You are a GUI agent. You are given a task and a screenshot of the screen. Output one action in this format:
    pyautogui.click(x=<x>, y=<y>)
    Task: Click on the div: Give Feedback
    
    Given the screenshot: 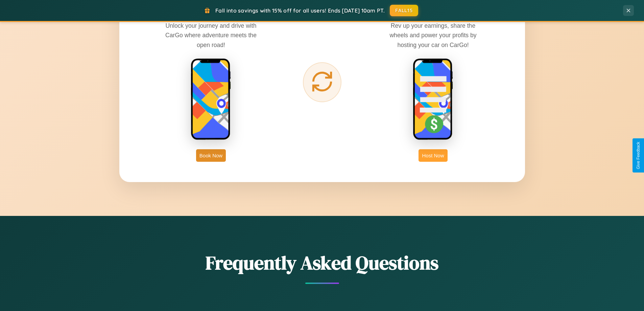 What is the action you would take?
    pyautogui.click(x=638, y=156)
    